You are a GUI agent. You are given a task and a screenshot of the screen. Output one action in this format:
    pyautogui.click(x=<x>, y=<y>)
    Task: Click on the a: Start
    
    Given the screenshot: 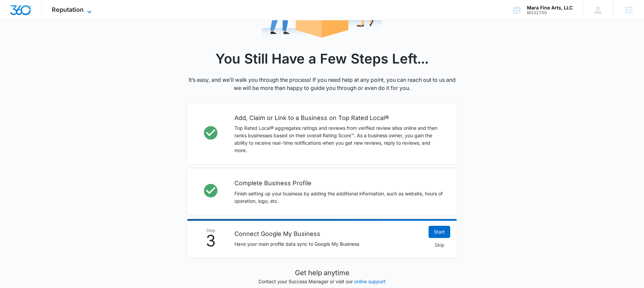 What is the action you would take?
    pyautogui.click(x=440, y=232)
    